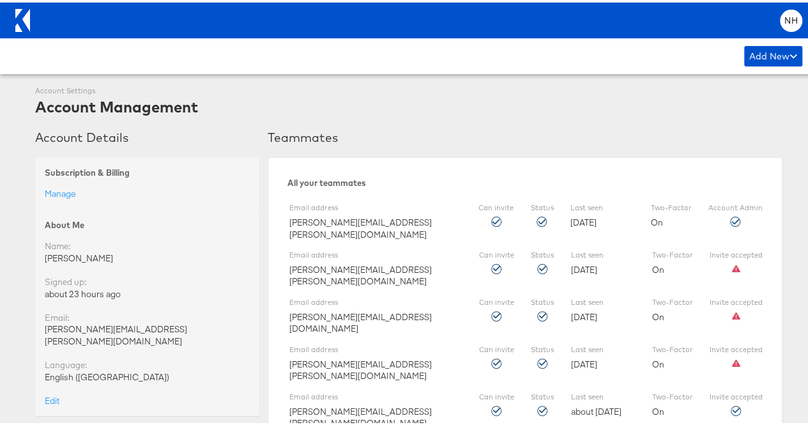 Image resolution: width=808 pixels, height=425 pixels. What do you see at coordinates (52, 398) in the screenshot?
I see `a: Edit` at bounding box center [52, 398].